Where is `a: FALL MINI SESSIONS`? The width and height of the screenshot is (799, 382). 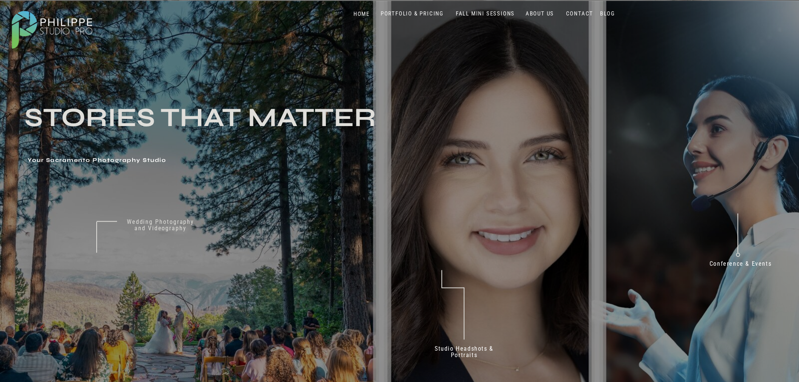 a: FALL MINI SESSIONS is located at coordinates (485, 14).